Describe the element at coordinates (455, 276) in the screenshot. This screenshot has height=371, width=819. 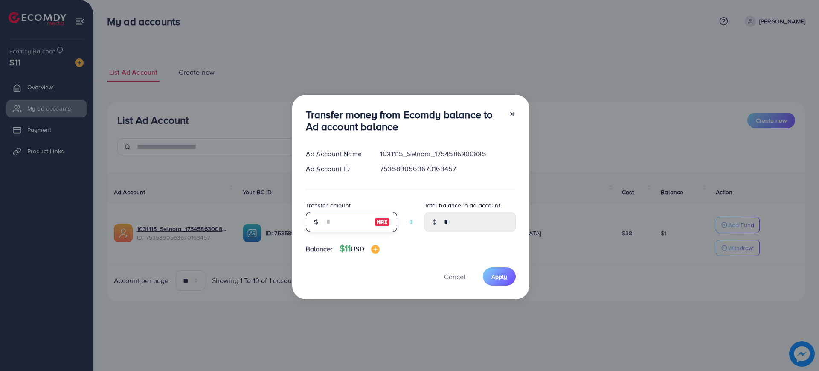
I see `button: Cancel` at that location.